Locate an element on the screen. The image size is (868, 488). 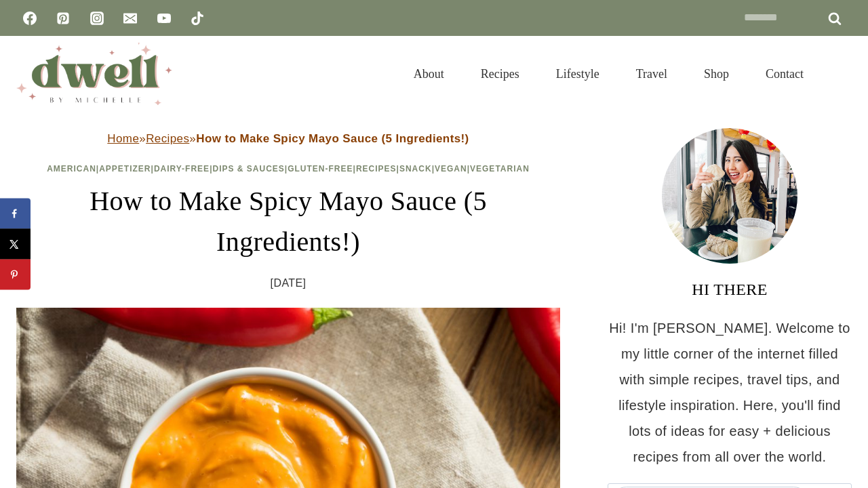
a: Shop is located at coordinates (716, 74).